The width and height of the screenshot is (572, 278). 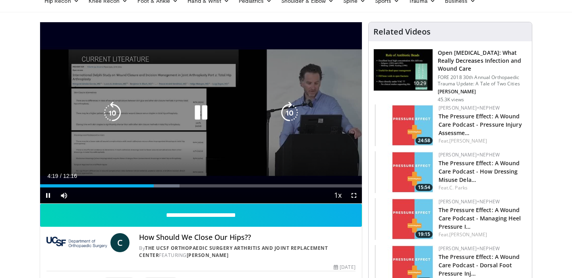 What do you see at coordinates (405, 125) in the screenshot?
I see `a: 24:58` at bounding box center [405, 125].